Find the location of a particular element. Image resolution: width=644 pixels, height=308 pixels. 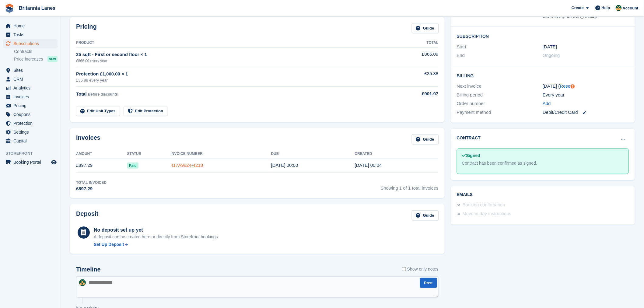

span: Home is located at coordinates (32, 26).